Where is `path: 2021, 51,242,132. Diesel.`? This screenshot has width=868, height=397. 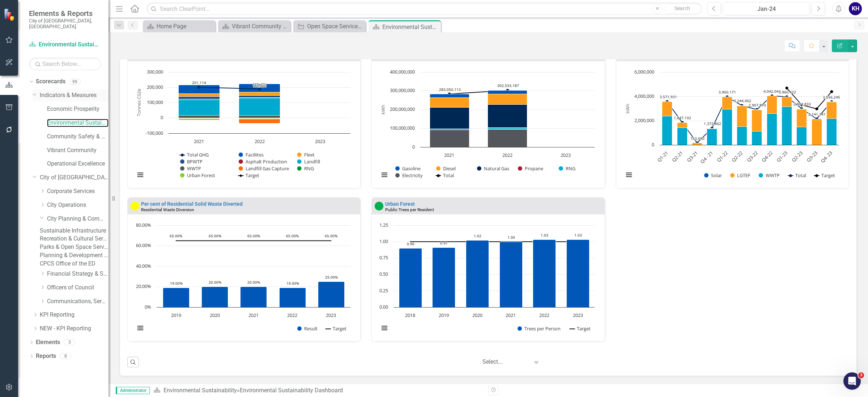 path: 2021, 51,242,132. Diesel. is located at coordinates (450, 102).